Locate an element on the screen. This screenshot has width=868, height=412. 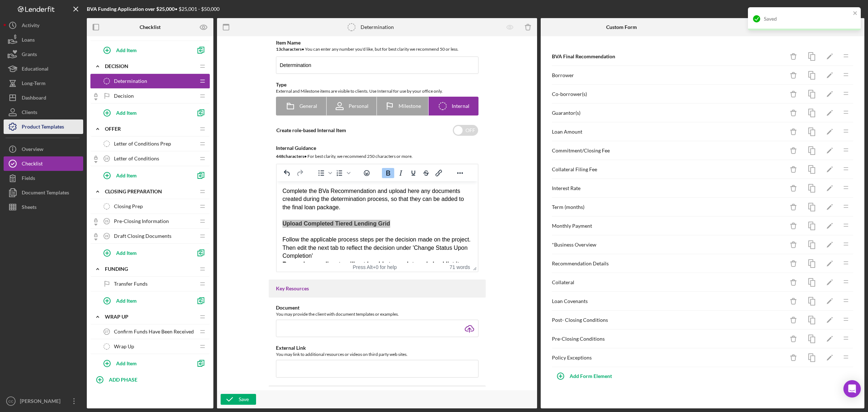
span: Determination is located at coordinates (130, 81).